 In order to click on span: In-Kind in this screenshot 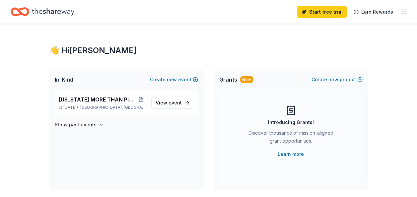, I will do `click(64, 80)`.